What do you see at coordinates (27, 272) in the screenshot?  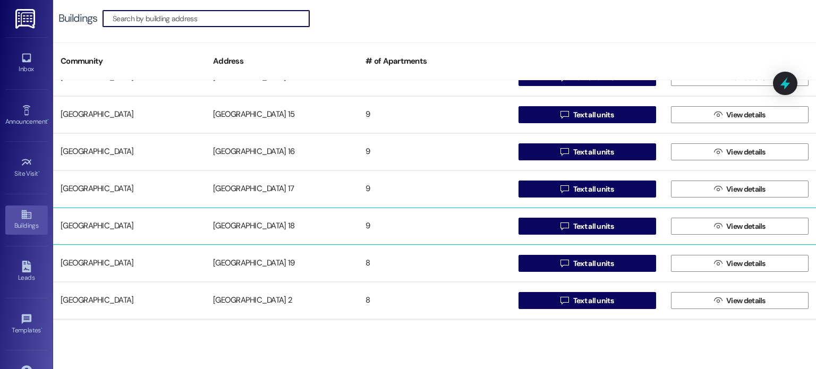 I see `a: Leads` at bounding box center [27, 272].